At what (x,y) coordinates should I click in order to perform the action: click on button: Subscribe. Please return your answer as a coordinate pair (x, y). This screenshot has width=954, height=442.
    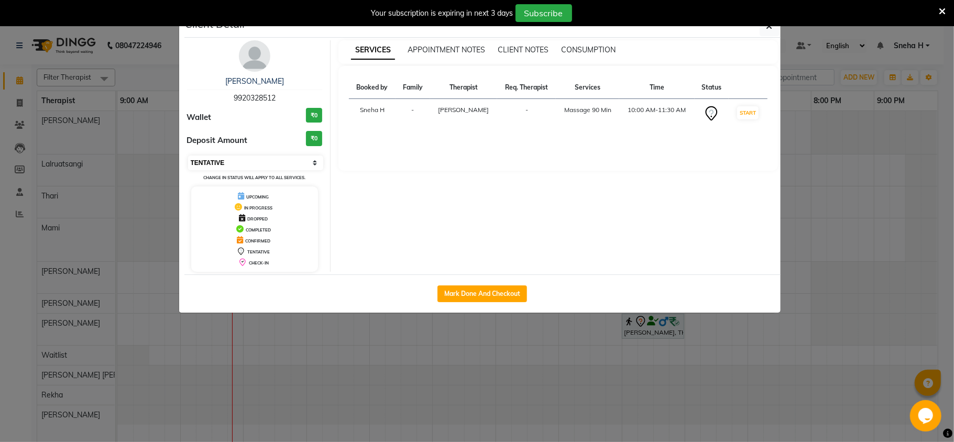
    Looking at the image, I should click on (544, 13).